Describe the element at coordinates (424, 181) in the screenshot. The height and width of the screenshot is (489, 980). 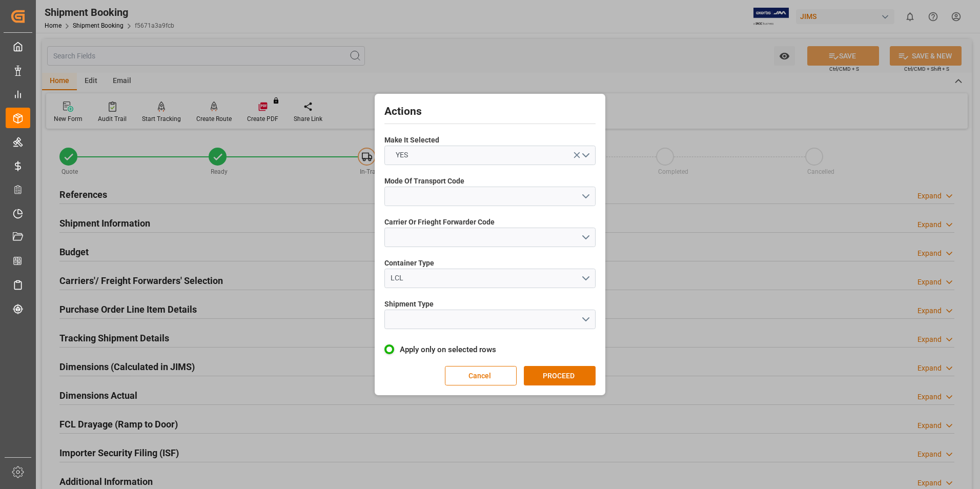
I see `span: Mode Of Transport Code` at that location.